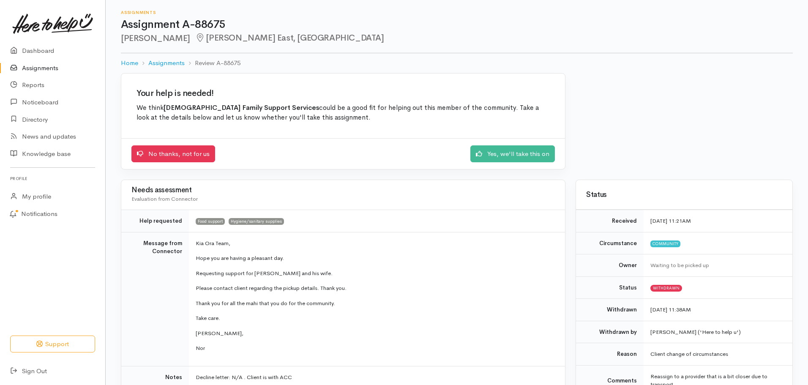 Image resolution: width=808 pixels, height=385 pixels. What do you see at coordinates (610, 332) in the screenshot?
I see `td: Withdrawn by` at bounding box center [610, 332].